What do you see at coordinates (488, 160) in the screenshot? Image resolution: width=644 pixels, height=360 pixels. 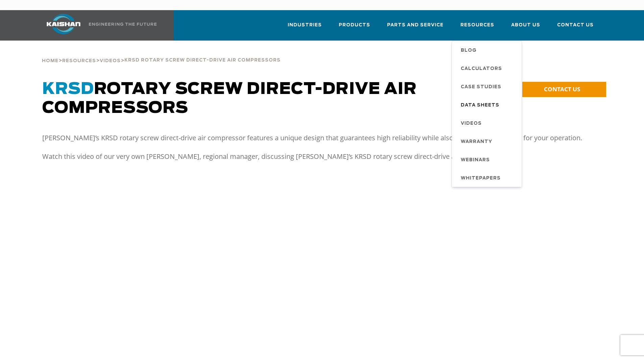 I see `a: Webinars` at bounding box center [488, 160].